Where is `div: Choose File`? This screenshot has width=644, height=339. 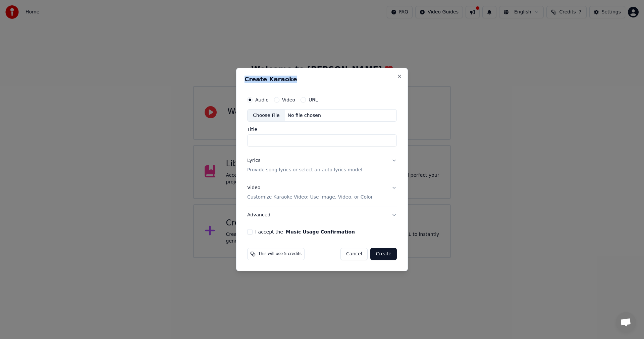 div: Choose File is located at coordinates (266, 116).